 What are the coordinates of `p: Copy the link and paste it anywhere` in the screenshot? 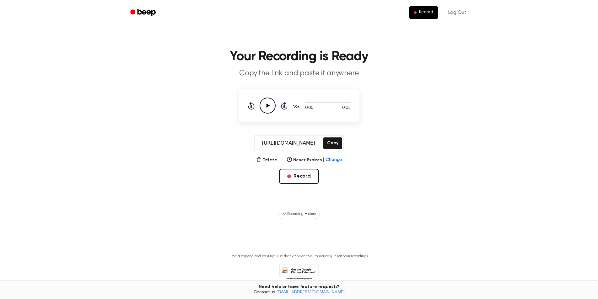 It's located at (299, 73).